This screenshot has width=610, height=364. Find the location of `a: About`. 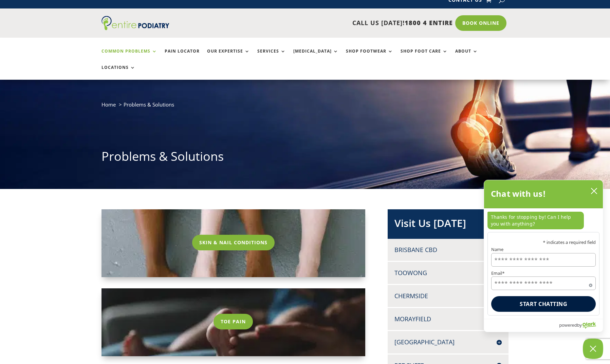

a: About is located at coordinates (467, 56).